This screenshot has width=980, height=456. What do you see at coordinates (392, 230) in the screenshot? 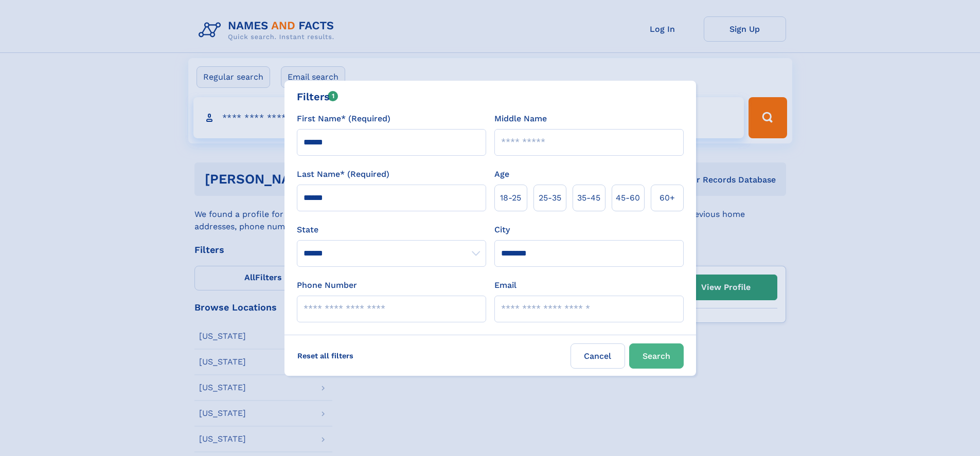
I see `label: State` at bounding box center [392, 230].